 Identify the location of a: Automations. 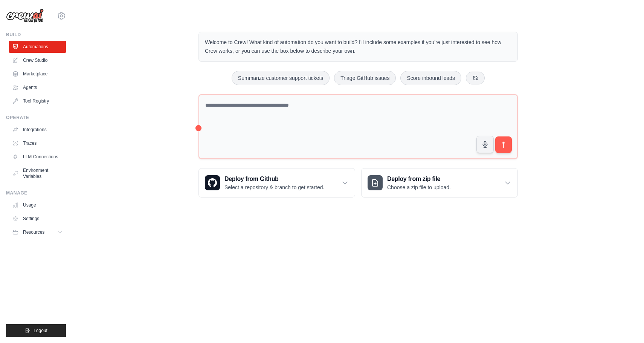
(37, 47).